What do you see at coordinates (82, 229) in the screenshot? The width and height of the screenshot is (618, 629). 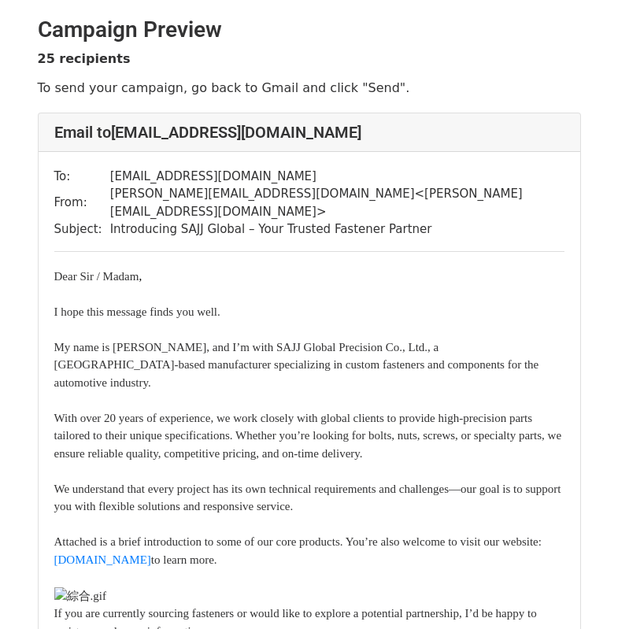 I see `td: Subject:` at bounding box center [82, 229].